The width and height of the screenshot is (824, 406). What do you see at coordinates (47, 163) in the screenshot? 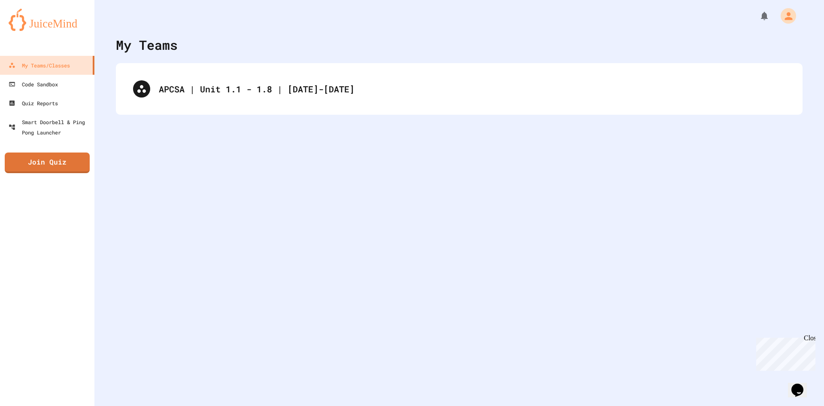
I see `a: Join Quiz` at bounding box center [47, 163].